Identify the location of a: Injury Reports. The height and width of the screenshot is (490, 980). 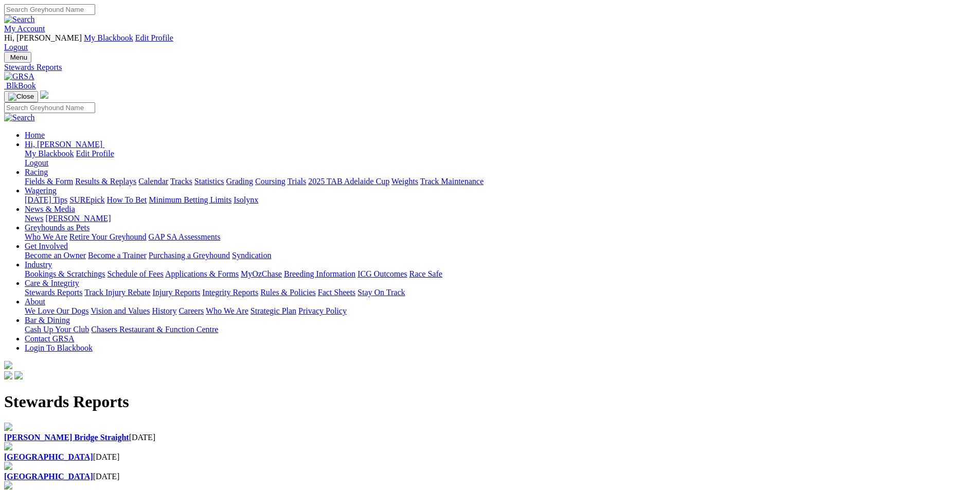
(176, 292).